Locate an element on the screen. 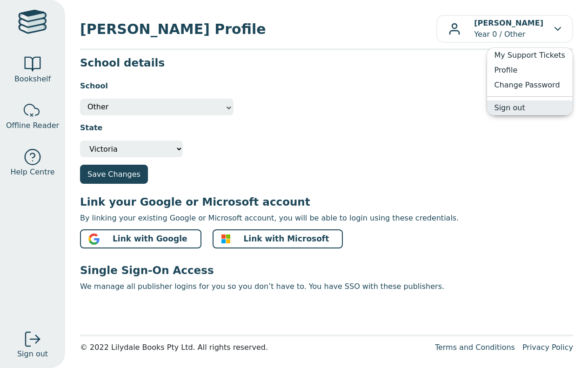  span: Help Centre is located at coordinates (32, 172).